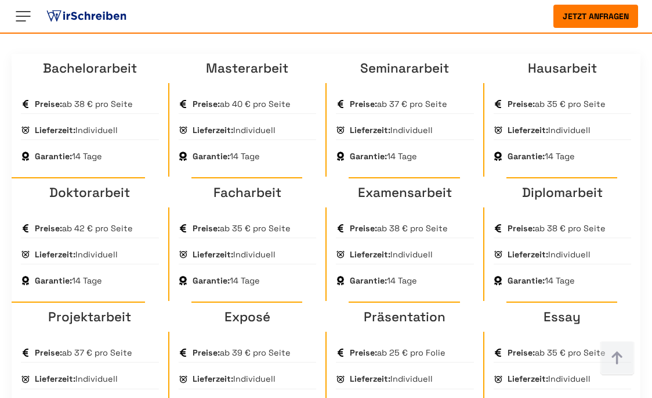 This screenshot has width=652, height=398. Describe the element at coordinates (557, 228) in the screenshot. I see `span: ab 38 € pro Seite` at that location.